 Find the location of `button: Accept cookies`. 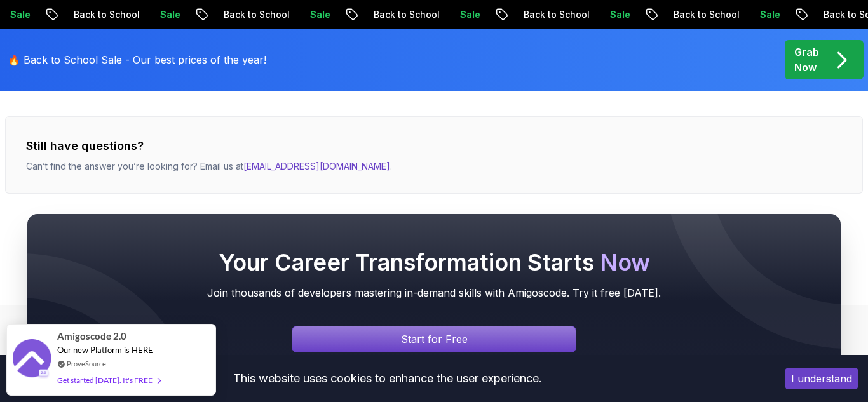

button: Accept cookies is located at coordinates (821, 378).